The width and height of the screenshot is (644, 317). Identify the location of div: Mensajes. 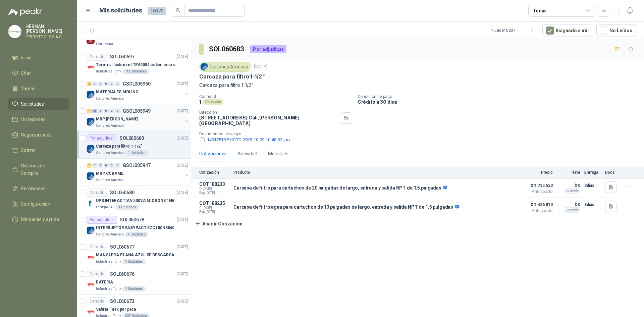
(278, 153).